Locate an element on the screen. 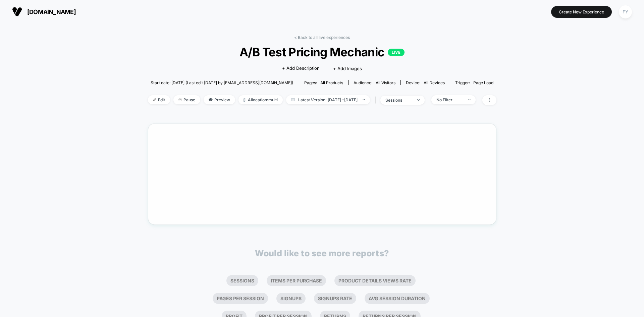 The image size is (644, 317). a: < Back to all live experiences is located at coordinates (322, 37).